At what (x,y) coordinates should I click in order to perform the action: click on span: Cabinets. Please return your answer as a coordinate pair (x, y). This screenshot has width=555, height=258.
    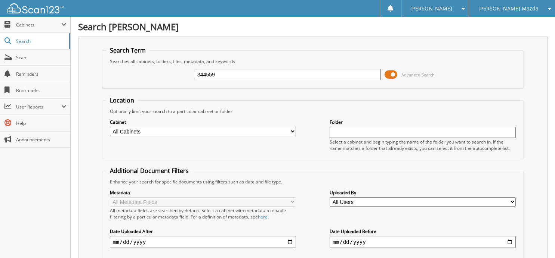
    Looking at the image, I should click on (38, 25).